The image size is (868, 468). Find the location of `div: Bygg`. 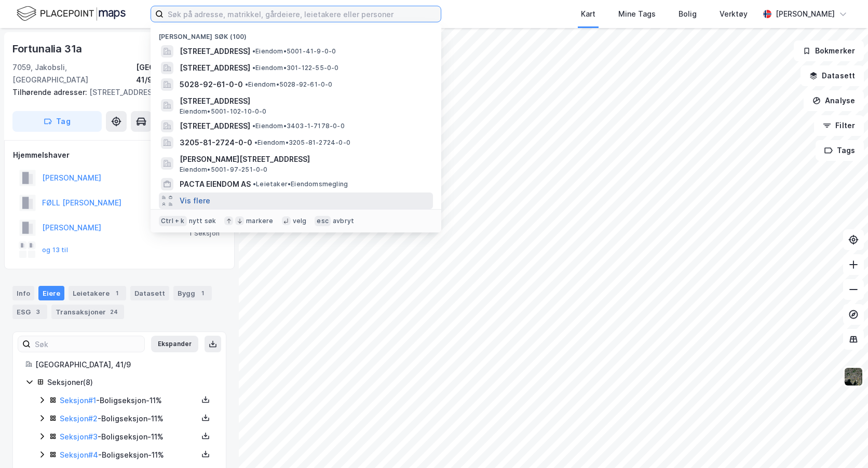

div: Bygg is located at coordinates (193, 293).